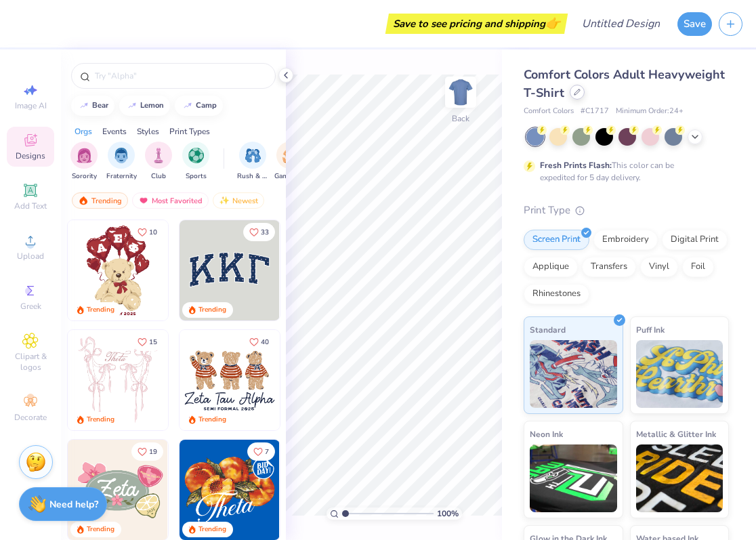 The height and width of the screenshot is (540, 756). I want to click on div: Styles, so click(148, 131).